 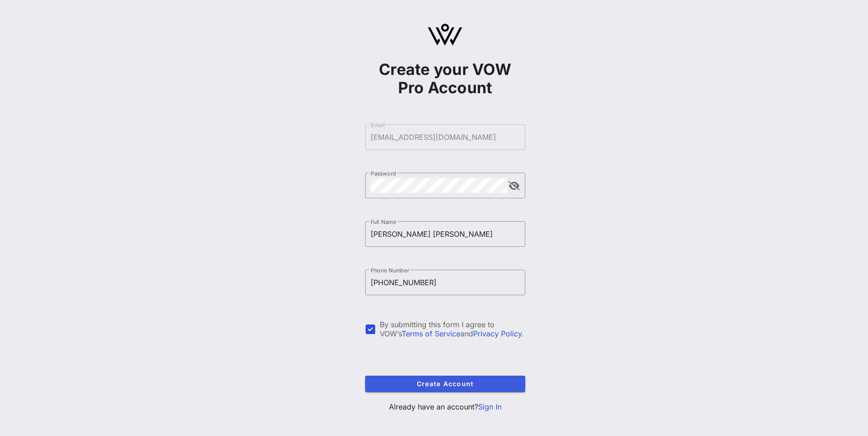 I want to click on label: Email, so click(x=377, y=125).